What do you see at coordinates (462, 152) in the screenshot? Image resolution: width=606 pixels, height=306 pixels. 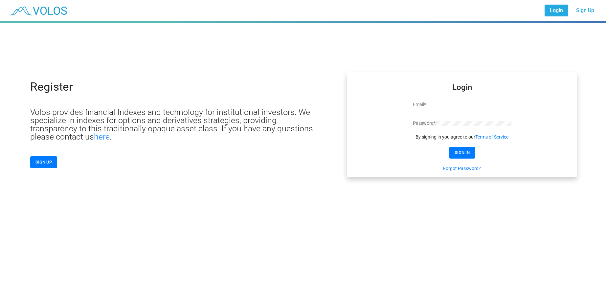 I see `span: SIGN IN` at bounding box center [462, 152].